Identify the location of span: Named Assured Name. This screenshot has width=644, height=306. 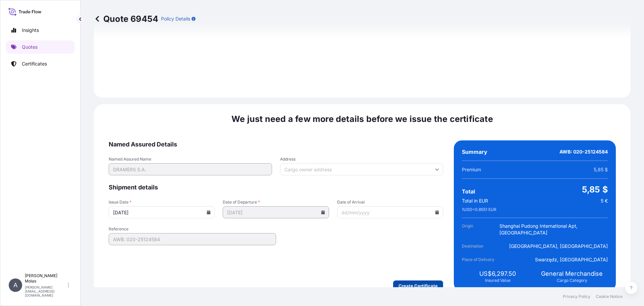
(190, 159).